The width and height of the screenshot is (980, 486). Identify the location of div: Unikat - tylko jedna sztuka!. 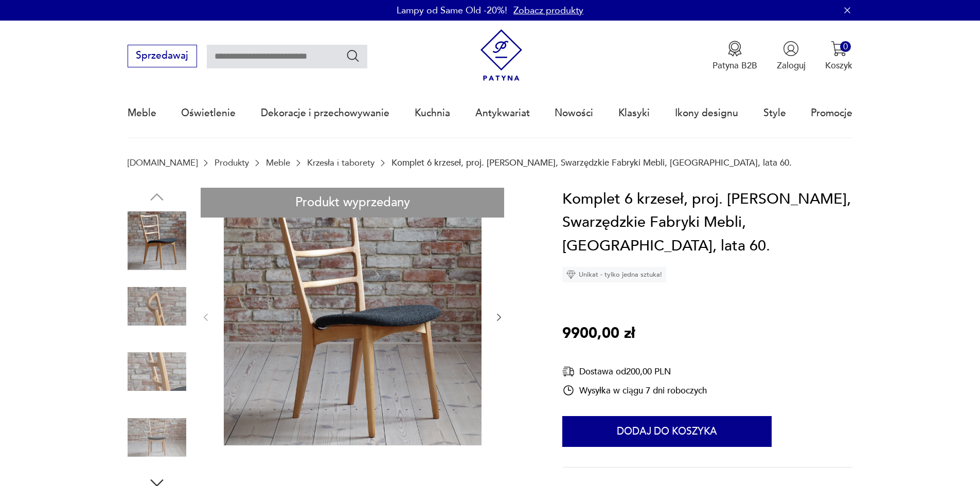
(614, 274).